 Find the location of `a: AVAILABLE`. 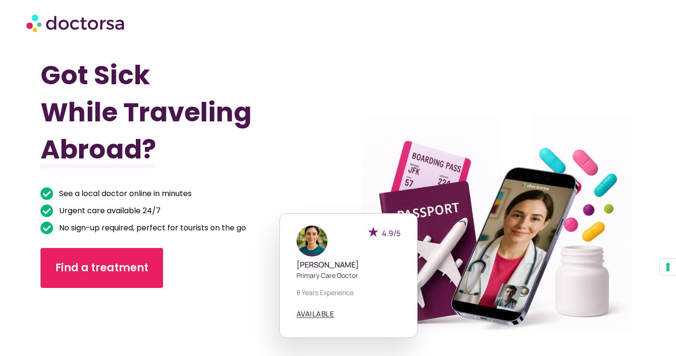

a: AVAILABLE is located at coordinates (315, 314).